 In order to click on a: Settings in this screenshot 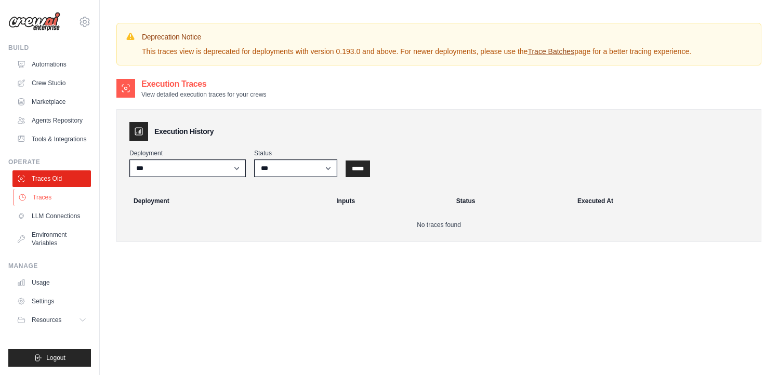, I will do `click(51, 301)`.